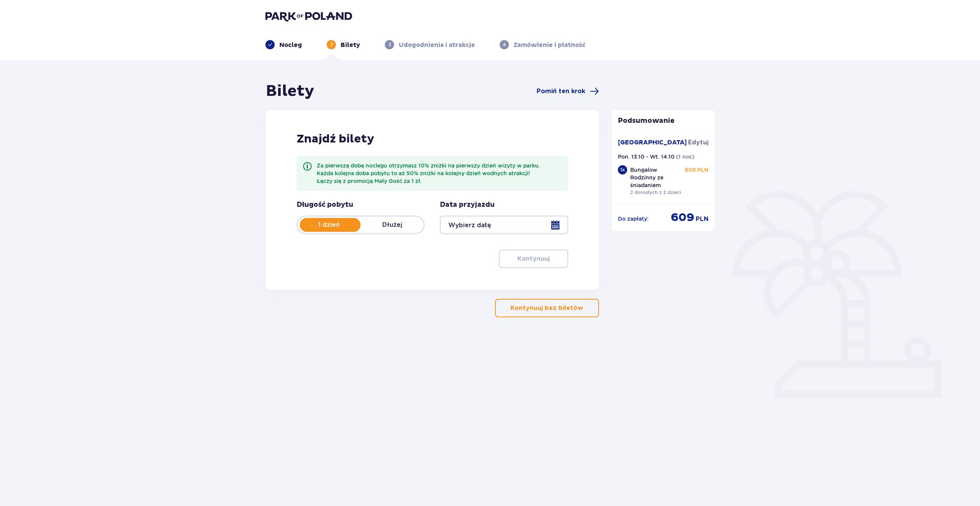  Describe the element at coordinates (533, 259) in the screenshot. I see `button: Kontynuuj` at that location.